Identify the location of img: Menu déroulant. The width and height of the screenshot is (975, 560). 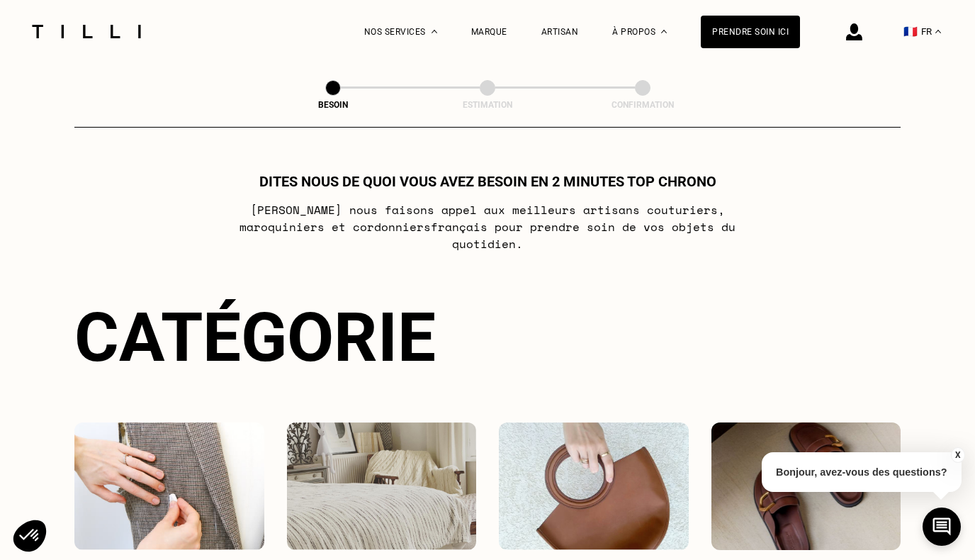
(435, 31).